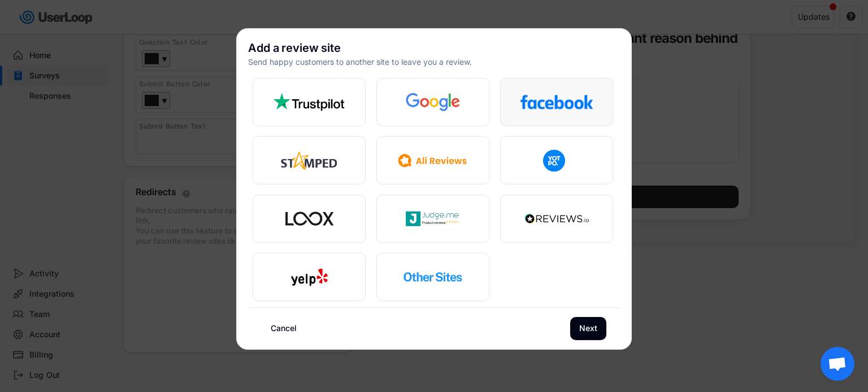 The height and width of the screenshot is (392, 868). Describe the element at coordinates (309, 160) in the screenshot. I see `img: Stamped.png` at that location.